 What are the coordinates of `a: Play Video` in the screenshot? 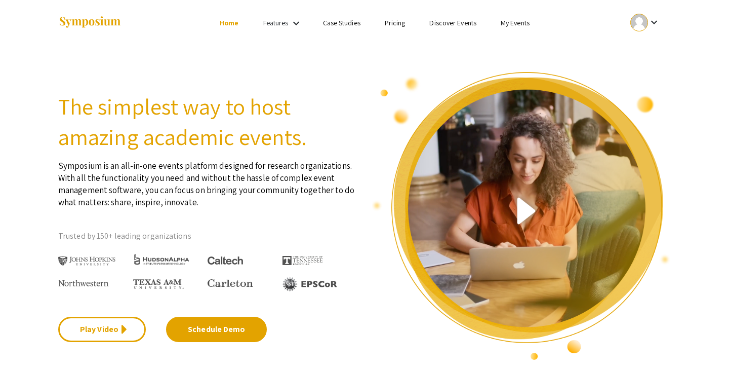 It's located at (102, 329).